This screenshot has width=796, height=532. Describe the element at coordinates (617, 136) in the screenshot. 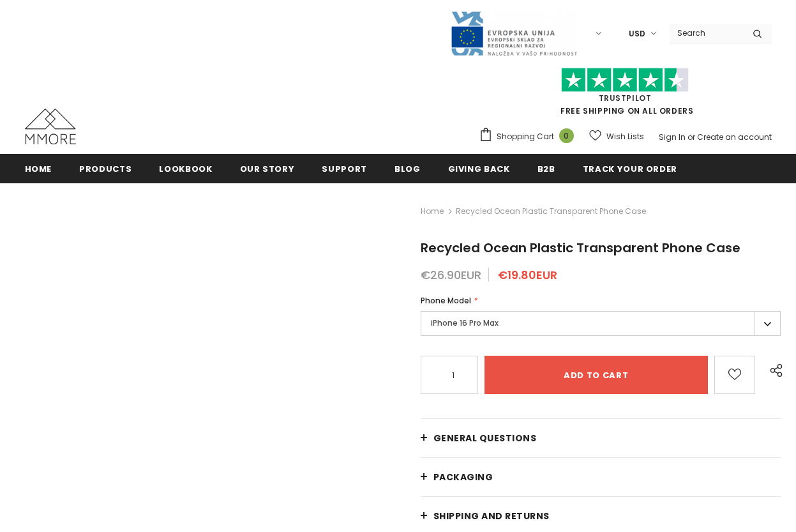

I see `a: Wish Lists` at that location.